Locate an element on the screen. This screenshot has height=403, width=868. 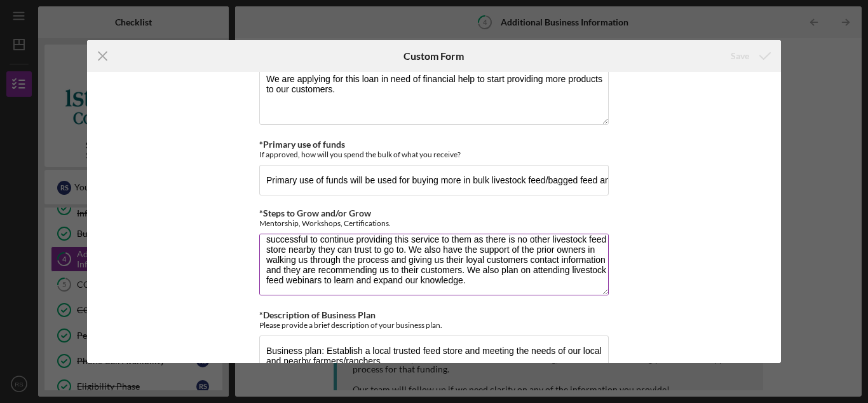
textarea: We are applying for this loan in need of financial help to start providing more products to our c... is located at coordinates (434, 95).